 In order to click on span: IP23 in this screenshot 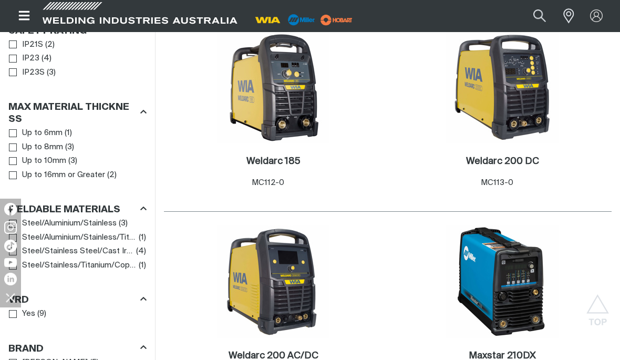, I will do `click(30, 58)`.